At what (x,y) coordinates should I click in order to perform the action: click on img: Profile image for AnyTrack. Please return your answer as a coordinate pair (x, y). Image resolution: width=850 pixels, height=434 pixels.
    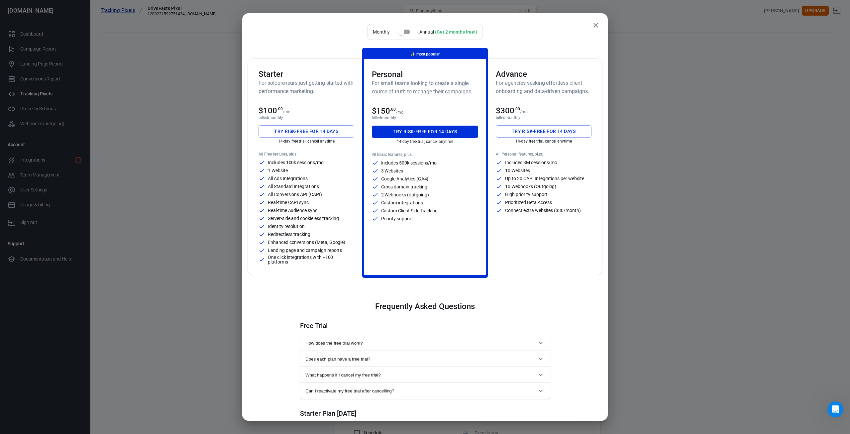
    Looking at the image, I should click on (14, 29).